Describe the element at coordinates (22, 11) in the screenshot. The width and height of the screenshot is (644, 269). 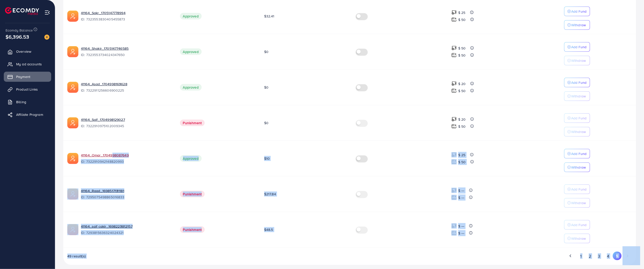
I see `a: logo` at that location.